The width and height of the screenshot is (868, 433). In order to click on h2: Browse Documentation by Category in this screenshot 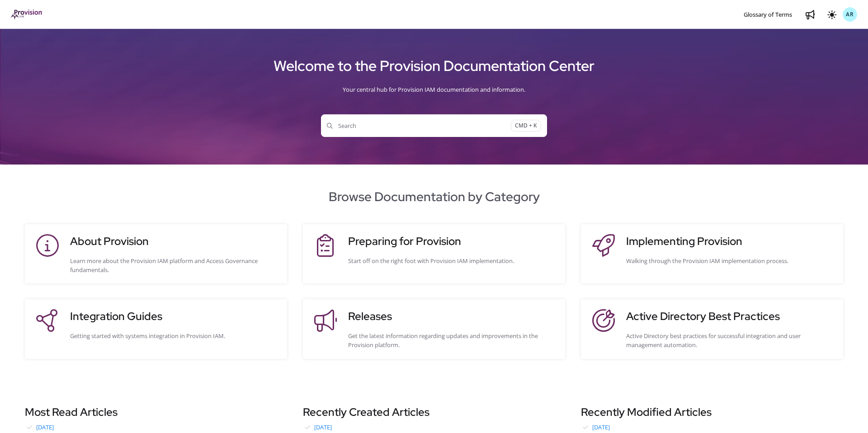, I will do `click(434, 196)`.